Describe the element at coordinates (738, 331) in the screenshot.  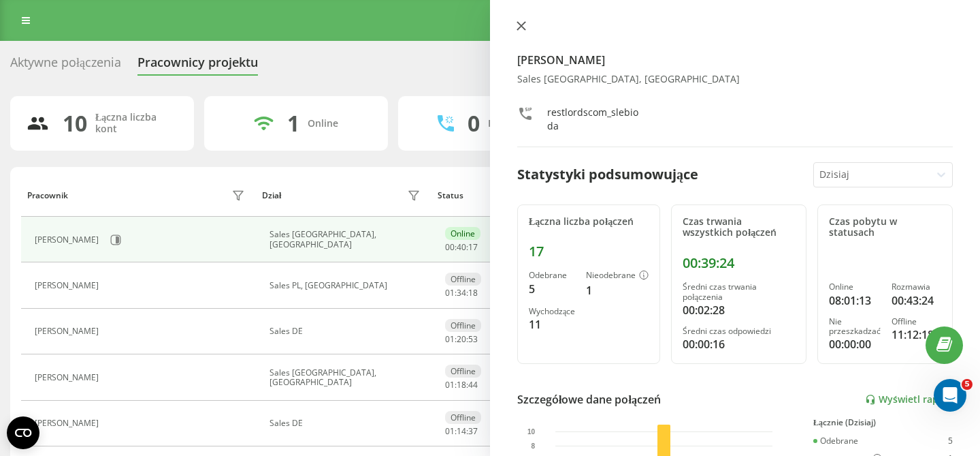
I see `div: Średni czas odpowiedzi` at that location.